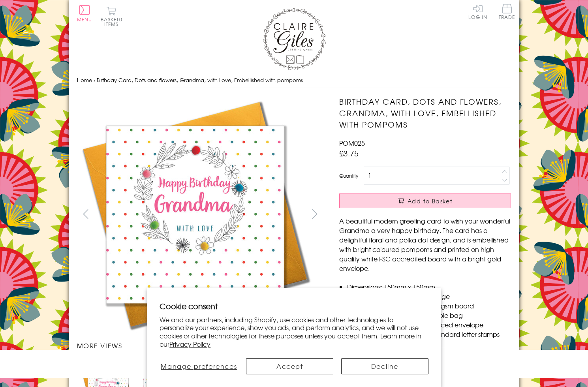 Image resolution: width=588 pixels, height=387 pixels. I want to click on nav: breadcrumbs, so click(294, 80).